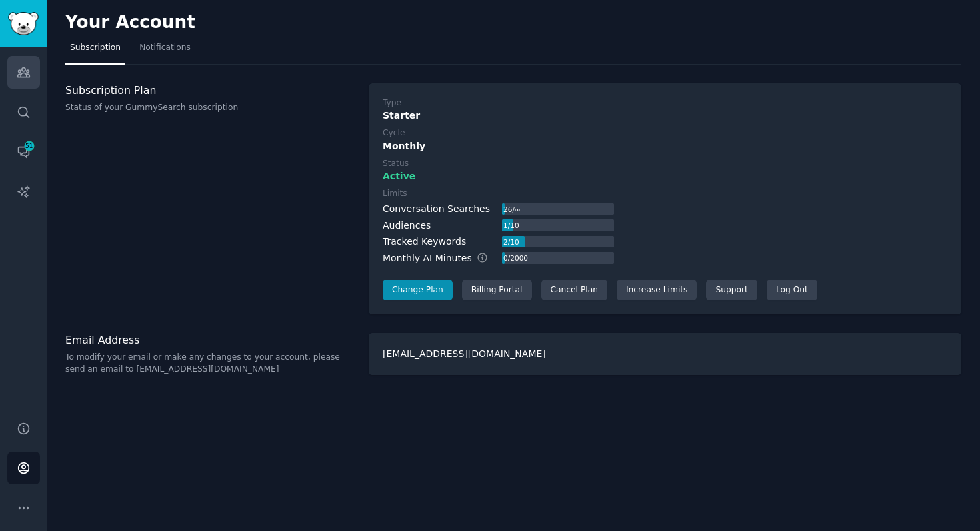 Image resolution: width=980 pixels, height=531 pixels. I want to click on a: 51, so click(23, 151).